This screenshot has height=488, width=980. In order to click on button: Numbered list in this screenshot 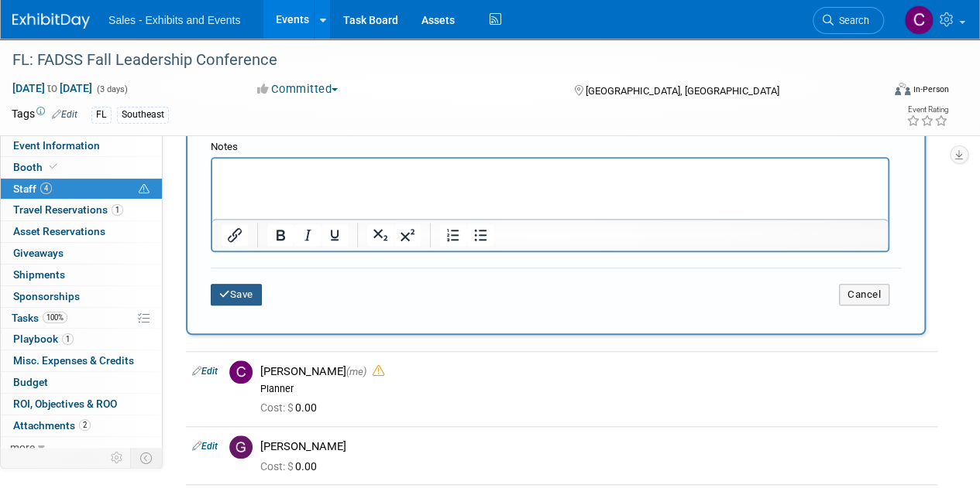, I will do `click(453, 235)`.